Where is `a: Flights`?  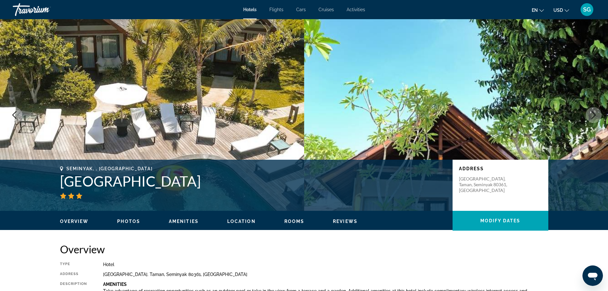
a: Flights is located at coordinates (276, 10).